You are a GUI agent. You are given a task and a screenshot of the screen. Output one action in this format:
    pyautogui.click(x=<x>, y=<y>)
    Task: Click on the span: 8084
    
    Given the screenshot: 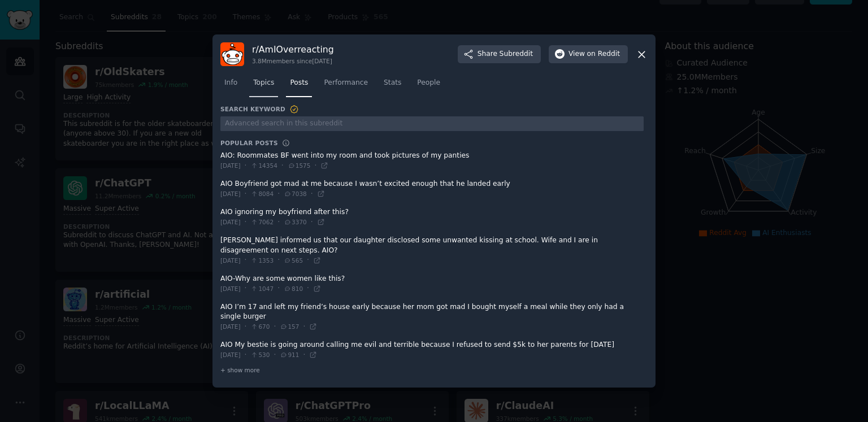 What is the action you would take?
    pyautogui.click(x=262, y=194)
    